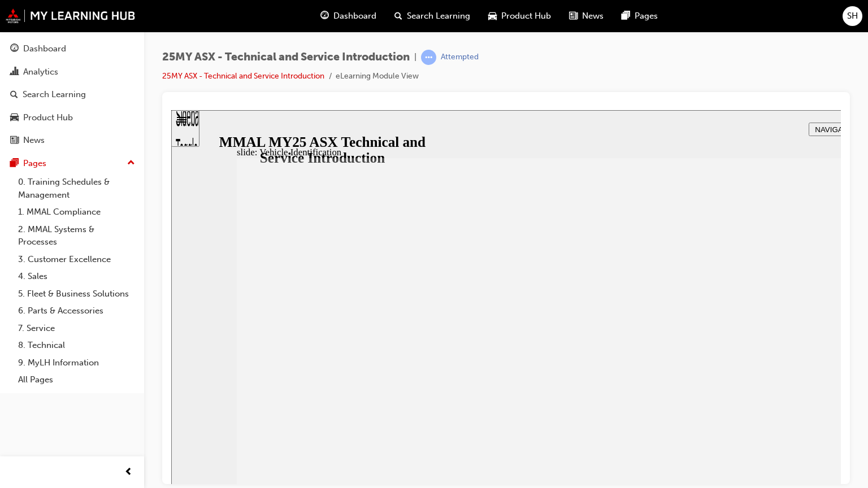 The height and width of the screenshot is (488, 868). Describe the element at coordinates (76, 328) in the screenshot. I see `a: 7. Service` at that location.